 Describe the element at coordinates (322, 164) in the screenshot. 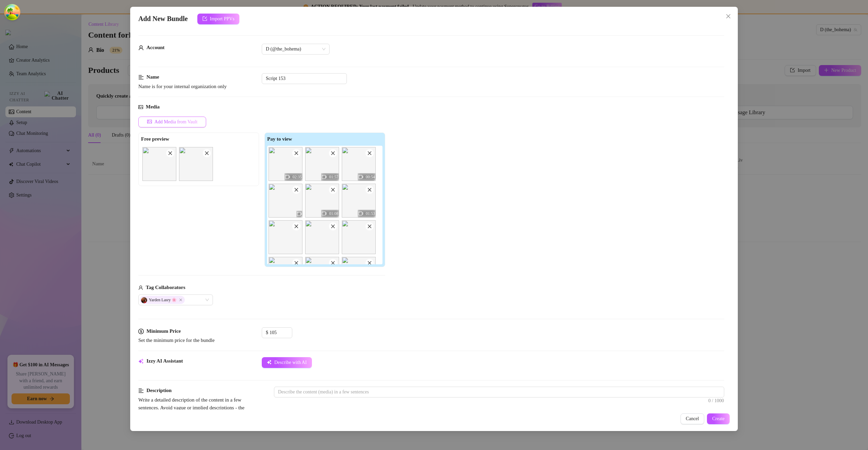

I see `div: 01:57` at that location.